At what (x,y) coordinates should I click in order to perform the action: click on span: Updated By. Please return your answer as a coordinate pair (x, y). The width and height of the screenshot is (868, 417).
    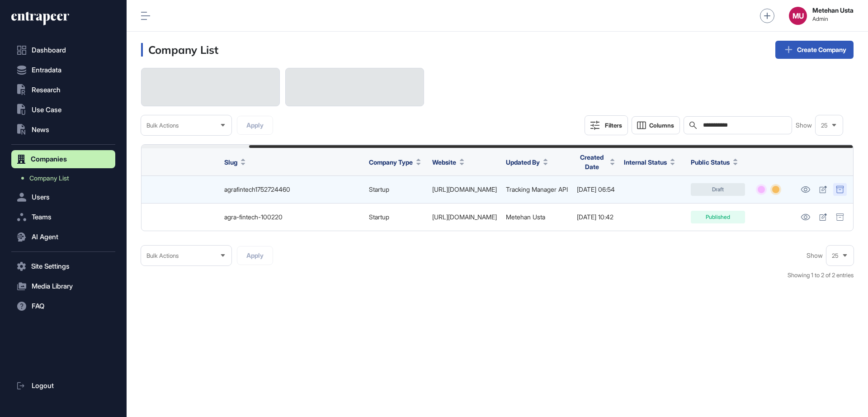
    Looking at the image, I should click on (523, 162).